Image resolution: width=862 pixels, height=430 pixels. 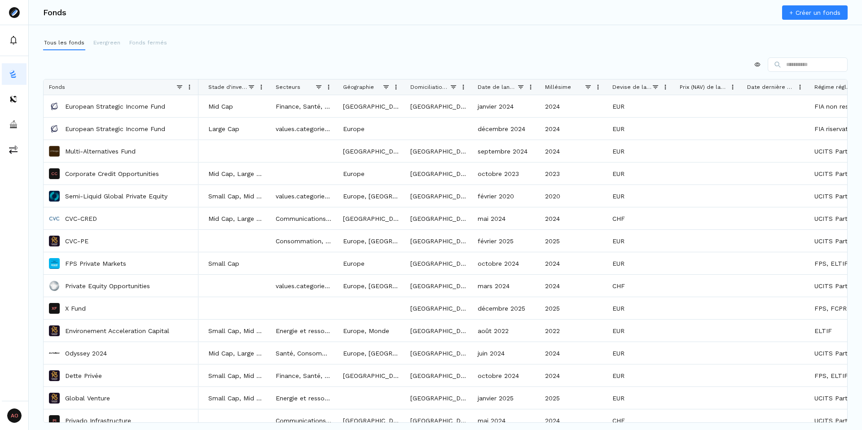 I want to click on div: Finance, Santé, Technologie de l'information, Services, Communications, so click(x=304, y=106).